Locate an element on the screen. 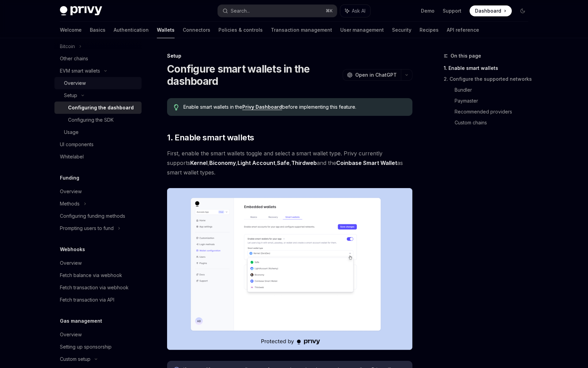  a: Light Account is located at coordinates (256, 163).